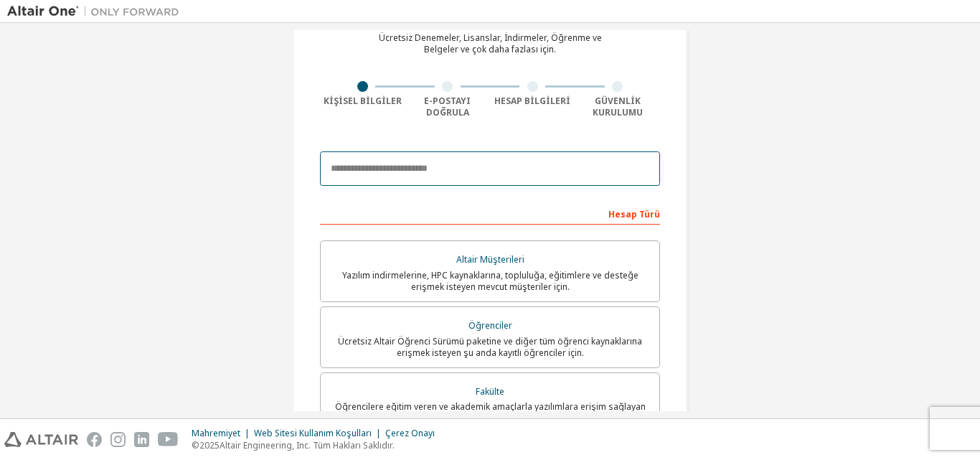  What do you see at coordinates (141, 439) in the screenshot?
I see `img: linkedin.svg` at bounding box center [141, 439].